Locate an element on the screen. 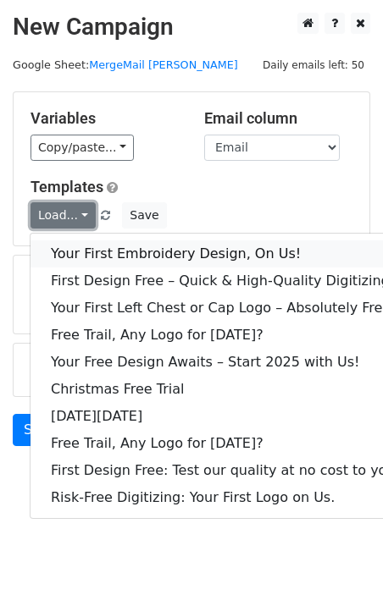 This screenshot has width=383, height=606. h5: Email column is located at coordinates (278, 118).